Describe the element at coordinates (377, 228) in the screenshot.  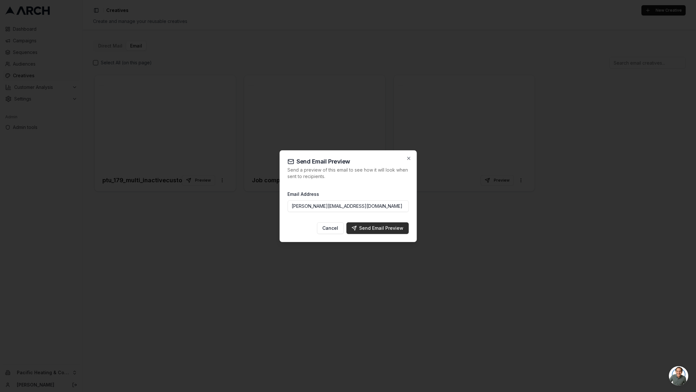
I see `button: Send Email Preview` at that location.